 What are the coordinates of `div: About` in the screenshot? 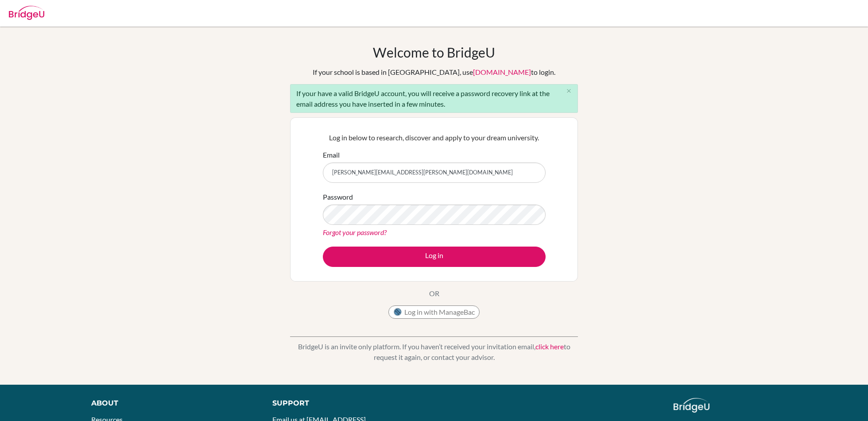 It's located at (172, 403).